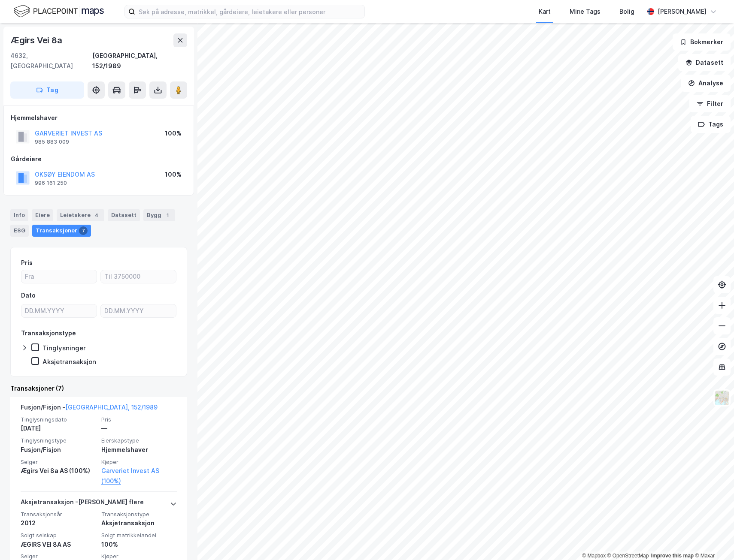 The image size is (734, 560). I want to click on span: Pris, so click(140, 419).